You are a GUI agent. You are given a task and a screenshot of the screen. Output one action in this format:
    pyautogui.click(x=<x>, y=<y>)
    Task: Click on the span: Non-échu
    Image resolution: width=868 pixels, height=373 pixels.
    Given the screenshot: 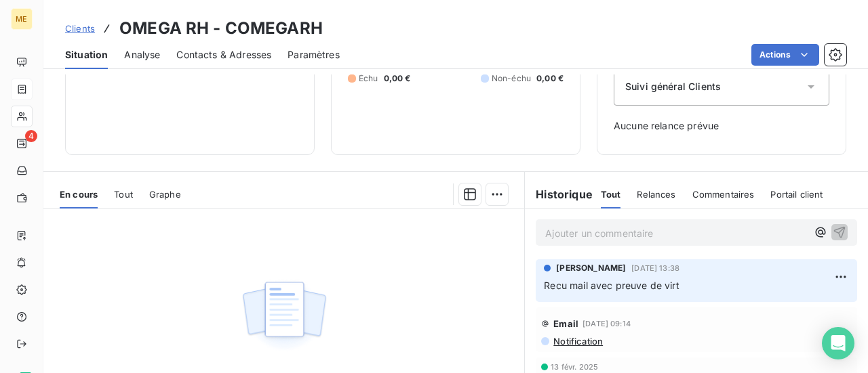 What is the action you would take?
    pyautogui.click(x=511, y=79)
    